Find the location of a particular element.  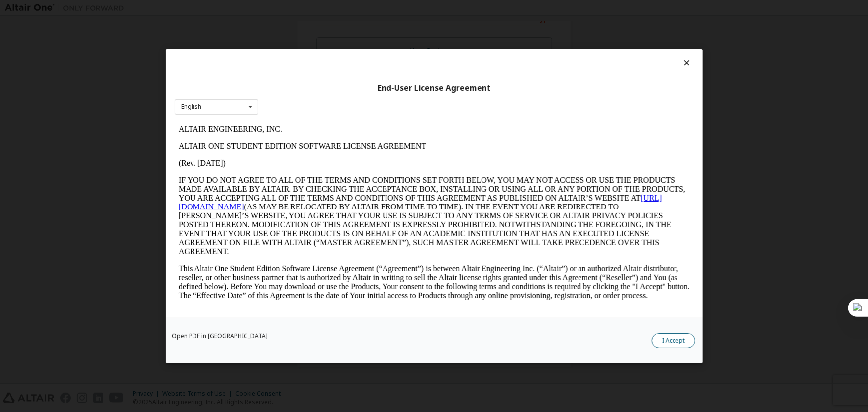

p: ALTAIR ONE STUDENT EDITION SOFTWARE LICENSE AGREEMENT is located at coordinates (260, 26).